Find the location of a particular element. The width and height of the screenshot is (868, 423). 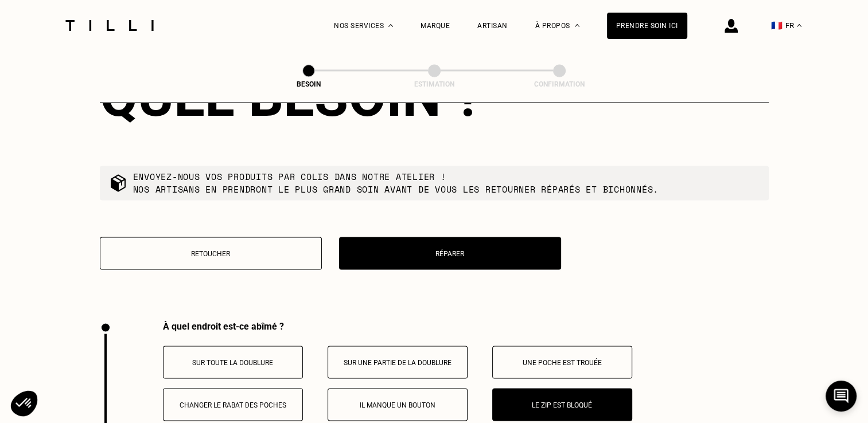

button: Le zip est bloqué is located at coordinates (562, 404).